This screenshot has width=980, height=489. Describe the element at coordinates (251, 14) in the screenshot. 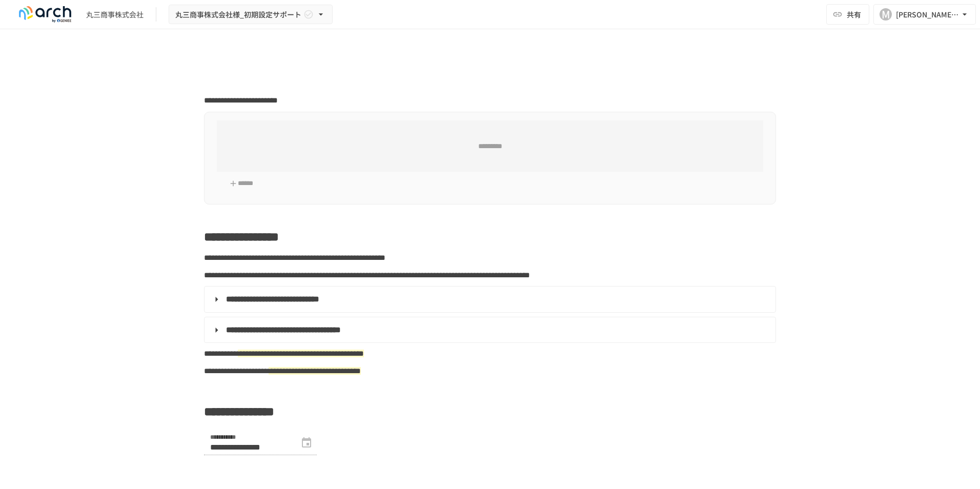

I see `button: 丸三商事株式会社様_初期設定サポート` at that location.